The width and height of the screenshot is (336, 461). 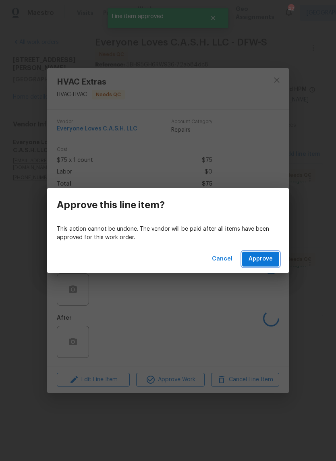 I want to click on button: Approve, so click(x=261, y=259).